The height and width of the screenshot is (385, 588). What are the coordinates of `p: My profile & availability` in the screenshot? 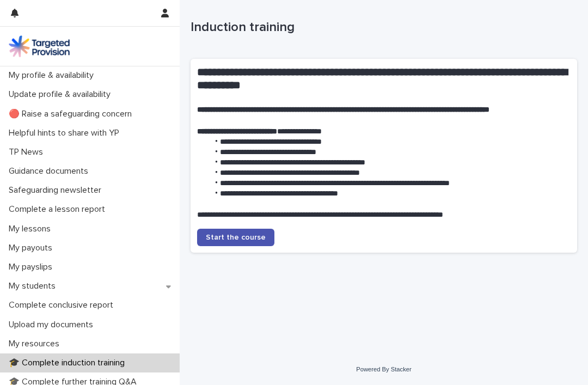 It's located at (53, 75).